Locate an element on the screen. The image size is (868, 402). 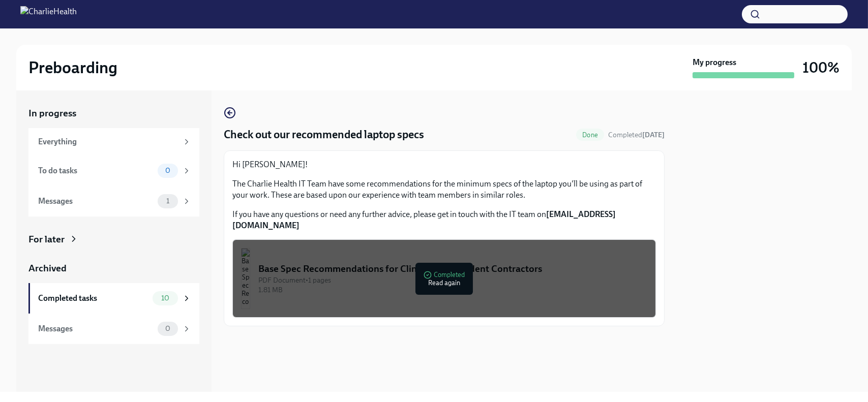
span: 1 is located at coordinates (168, 200).